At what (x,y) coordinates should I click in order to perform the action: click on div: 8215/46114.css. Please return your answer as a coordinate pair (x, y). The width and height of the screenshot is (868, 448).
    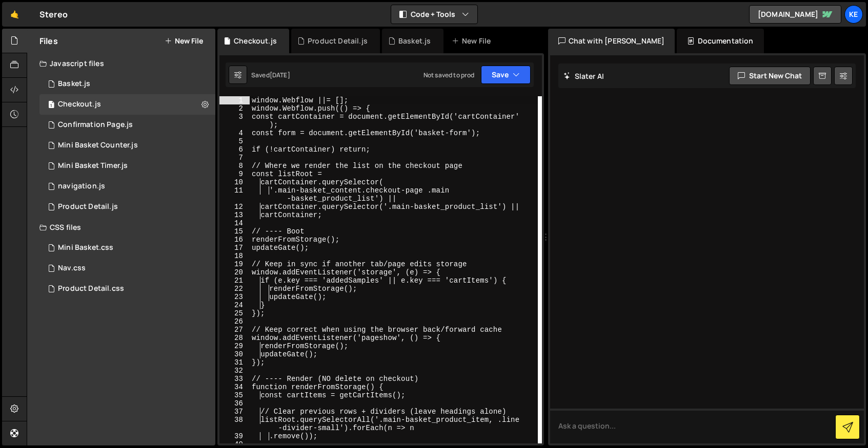
    Looking at the image, I should click on (127, 268).